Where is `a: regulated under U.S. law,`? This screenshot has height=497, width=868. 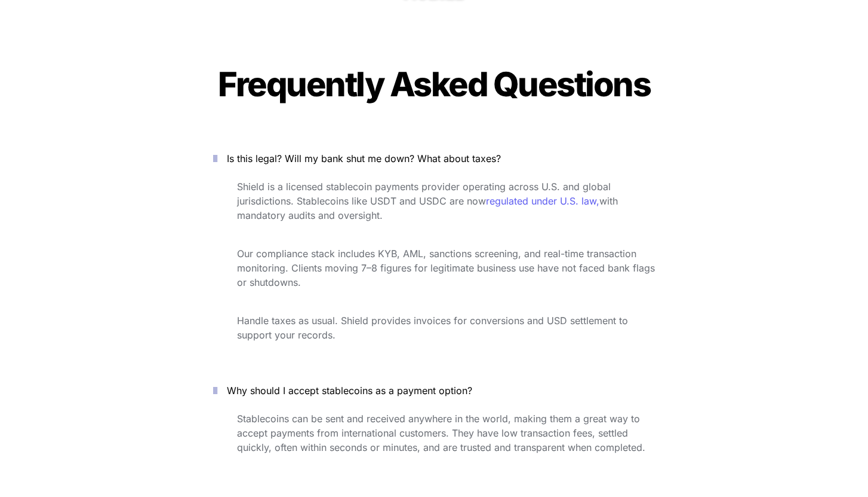
a: regulated under U.S. law, is located at coordinates (543, 201).